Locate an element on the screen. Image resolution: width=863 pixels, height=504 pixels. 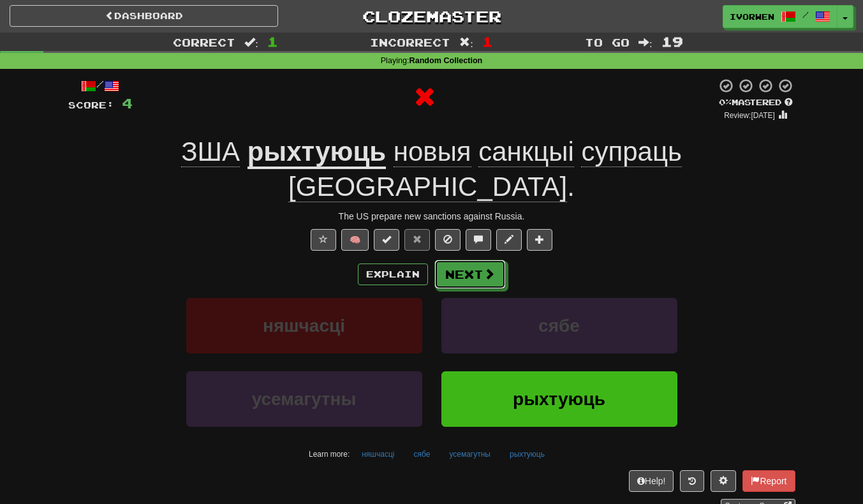
button: Round history (alt+y) is located at coordinates (692, 481).